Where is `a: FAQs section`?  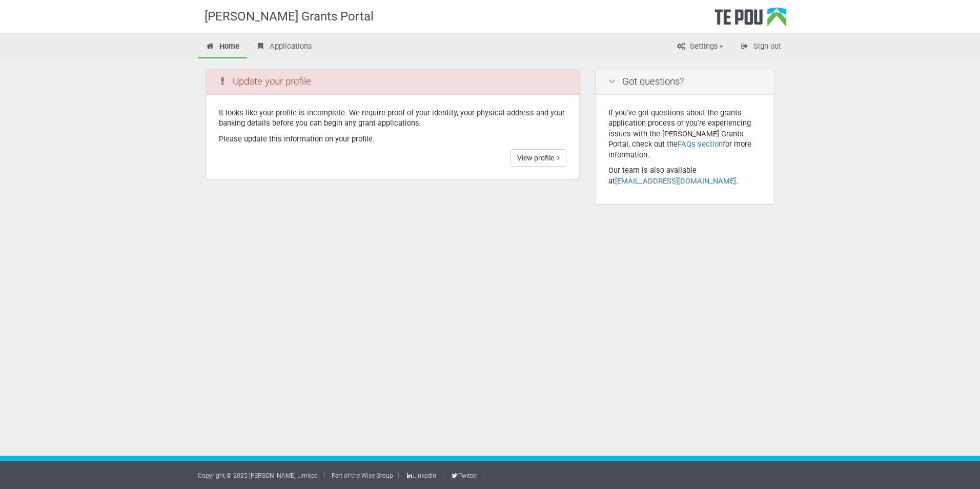
a: FAQs section is located at coordinates (700, 144).